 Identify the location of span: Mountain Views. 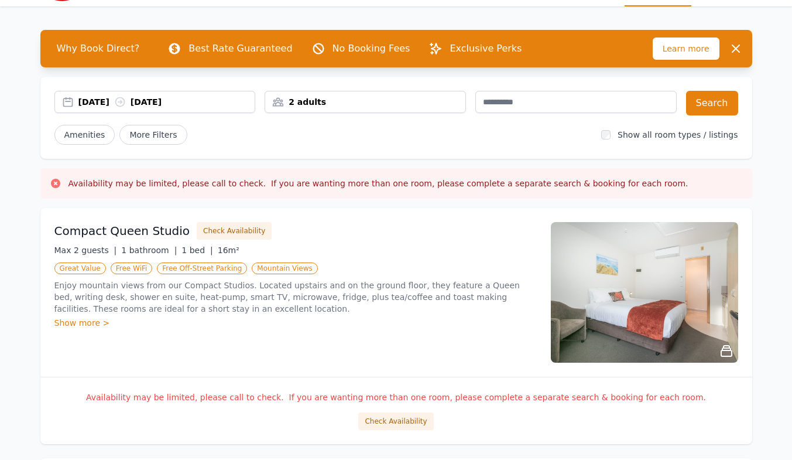
(285, 268).